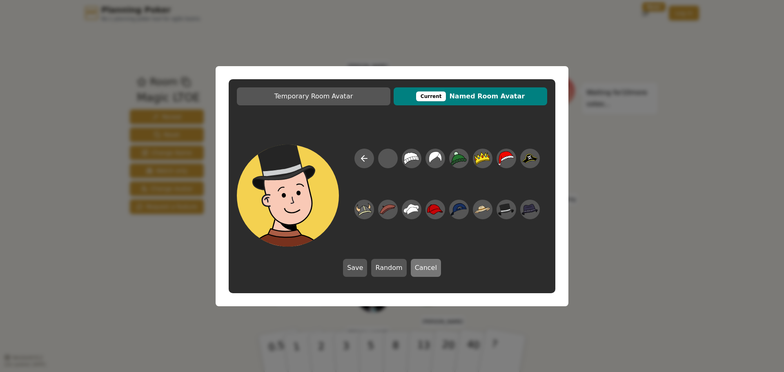 The image size is (784, 372). I want to click on button: Save, so click(355, 268).